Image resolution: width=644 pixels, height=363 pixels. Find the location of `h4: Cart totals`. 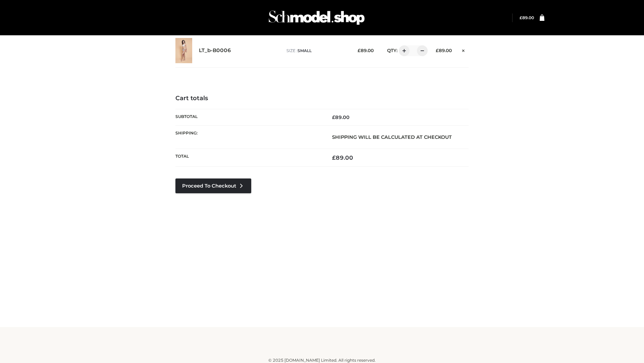

h4: Cart totals is located at coordinates (322, 98).